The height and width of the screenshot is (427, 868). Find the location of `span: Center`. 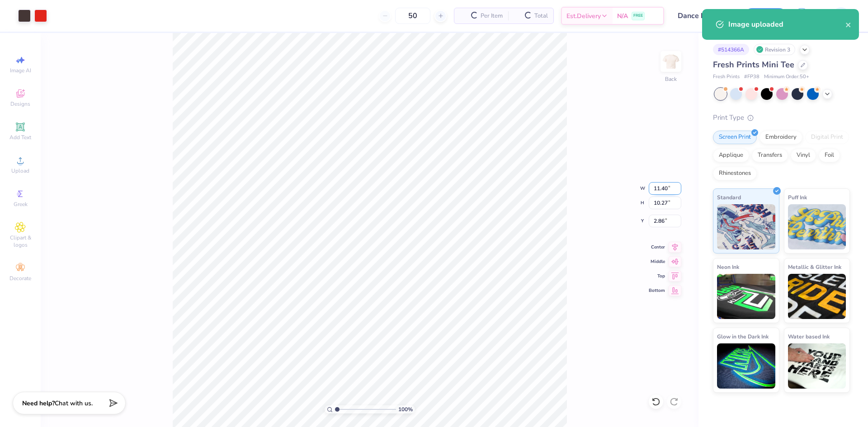

span: Center is located at coordinates (657, 247).